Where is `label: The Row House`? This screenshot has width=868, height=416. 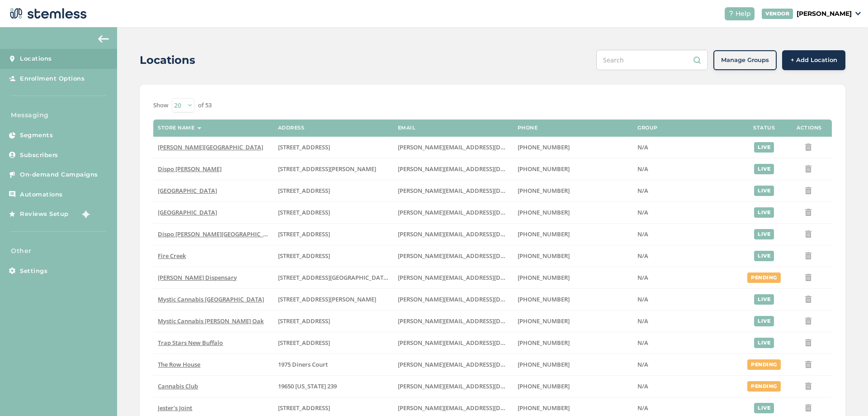 label: The Row House is located at coordinates (213, 364).